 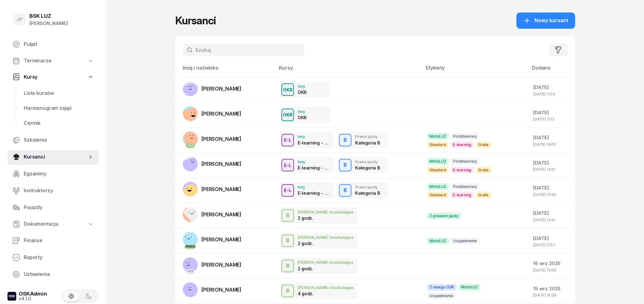 What do you see at coordinates (196, 21) in the screenshot?
I see `h1: Kursanci` at bounding box center [196, 21].